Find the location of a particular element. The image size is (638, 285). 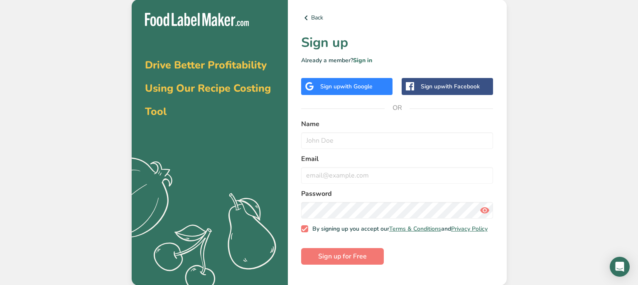

span: By signing up you accept our and is located at coordinates (398, 229).